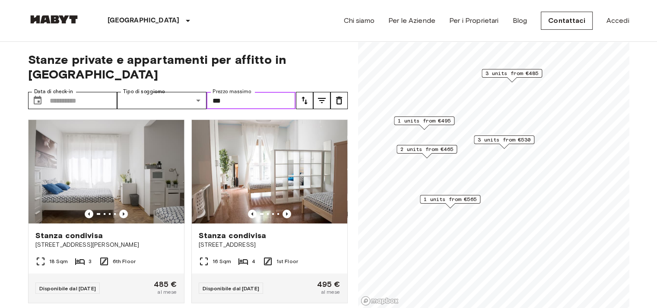 Image resolution: width=657 pixels, height=308 pixels. Describe the element at coordinates (222, 262) in the screenshot. I see `span: 16 Sqm` at that location.